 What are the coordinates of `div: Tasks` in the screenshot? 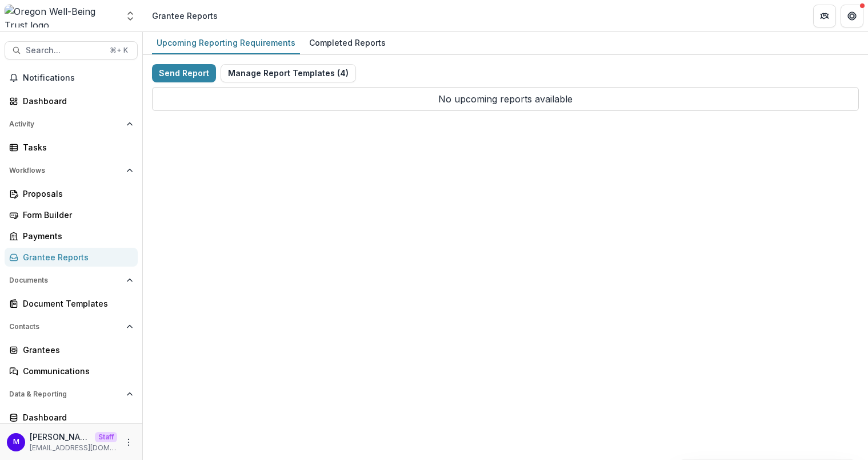 It's located at (75, 147).